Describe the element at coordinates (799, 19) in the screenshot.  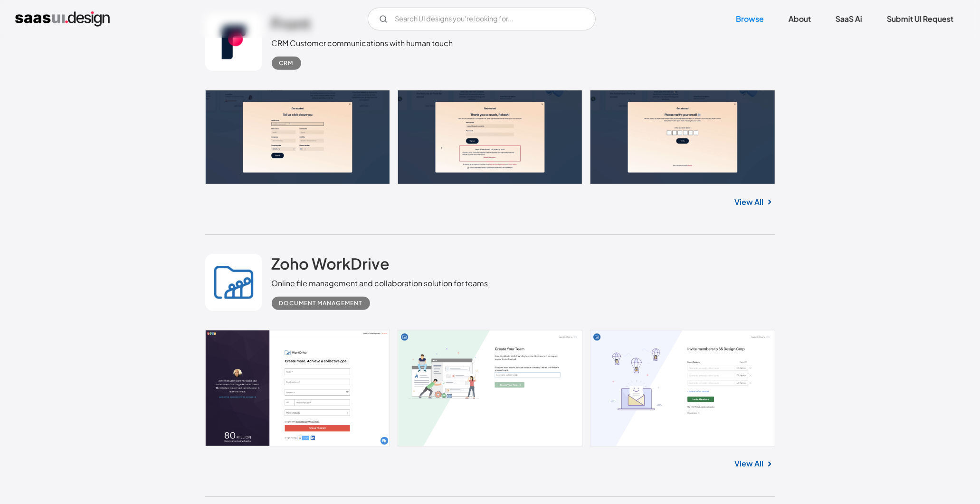
I see `a: About` at that location.